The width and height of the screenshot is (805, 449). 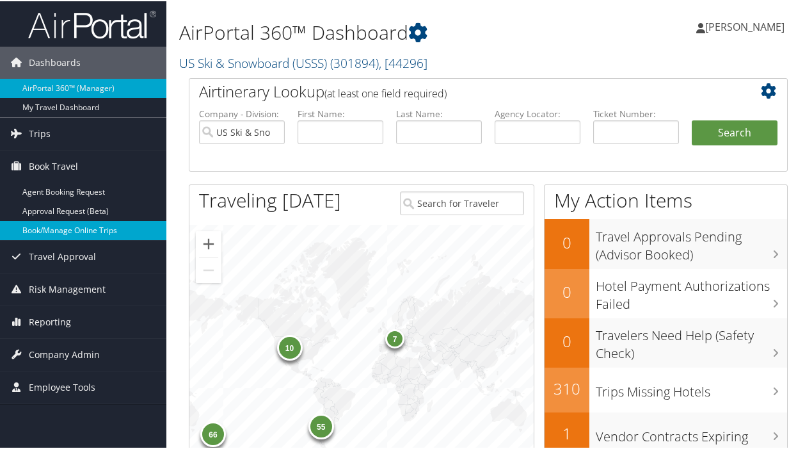 I want to click on a: 0Travel Approvals Pending (Advisor Booked), so click(x=665, y=242).